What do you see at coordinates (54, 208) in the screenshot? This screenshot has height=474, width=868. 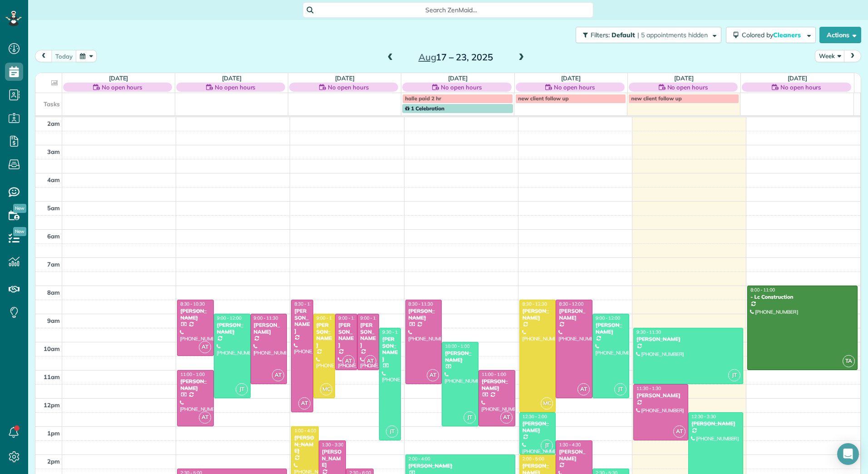 I see `span: 5am` at bounding box center [54, 208].